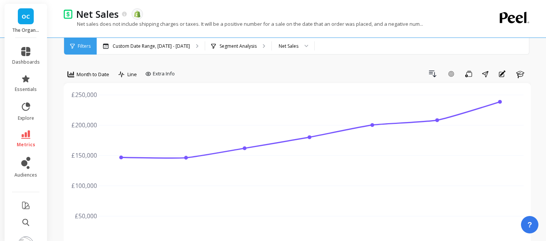  I want to click on span: metrics, so click(26, 145).